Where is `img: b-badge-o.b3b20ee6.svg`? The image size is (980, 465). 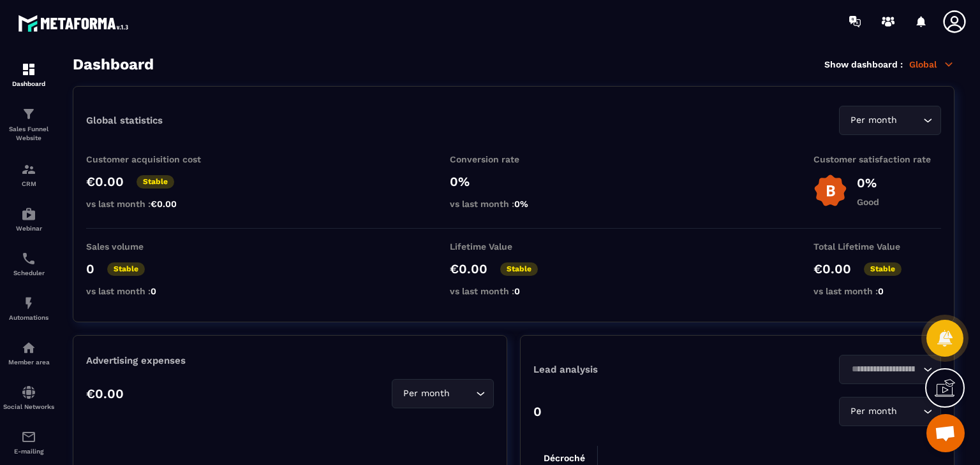
img: b-badge-o.b3b20ee6.svg is located at coordinates (830, 191).